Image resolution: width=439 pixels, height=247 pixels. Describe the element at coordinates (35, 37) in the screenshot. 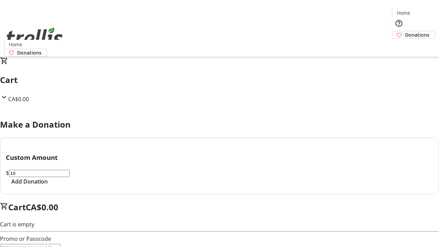

I see `img: Orient E2E Organization wBa3285Z0h's Logo` at that location.